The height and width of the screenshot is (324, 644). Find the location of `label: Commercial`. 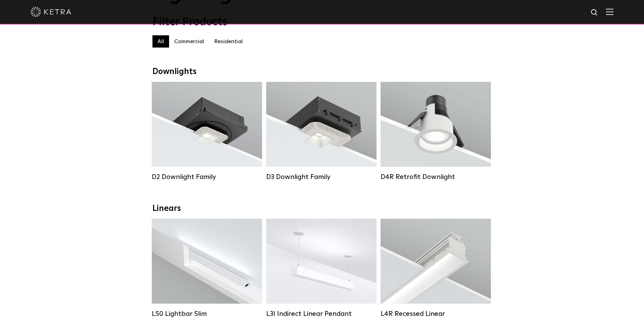

label: Commercial is located at coordinates (189, 41).